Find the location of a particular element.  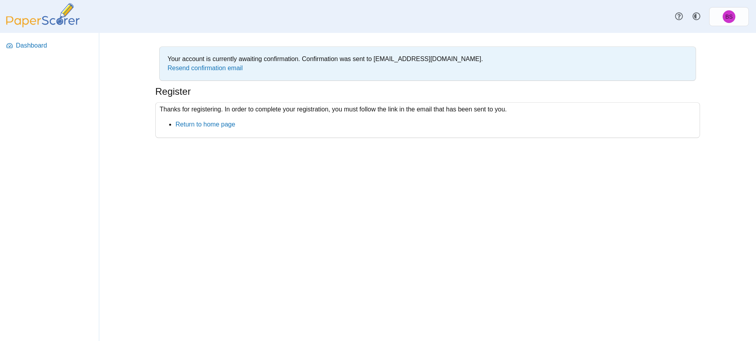

a: Dashboard is located at coordinates (50, 46).